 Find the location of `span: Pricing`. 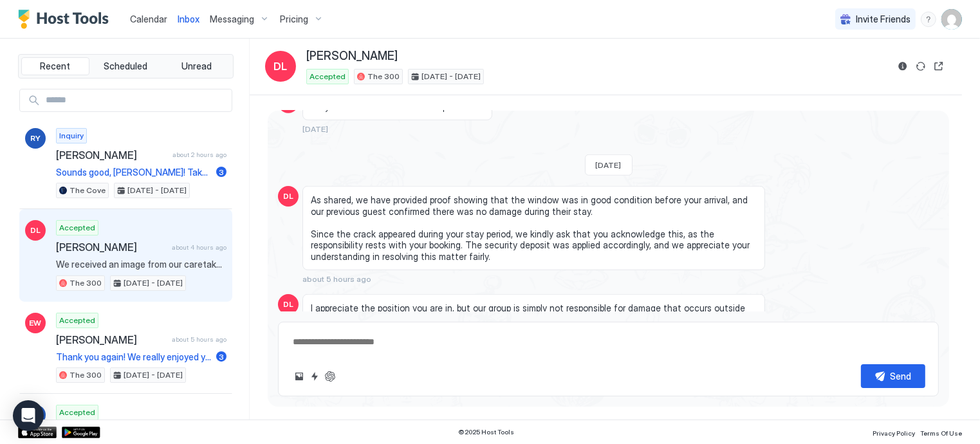

span: Pricing is located at coordinates (294, 19).